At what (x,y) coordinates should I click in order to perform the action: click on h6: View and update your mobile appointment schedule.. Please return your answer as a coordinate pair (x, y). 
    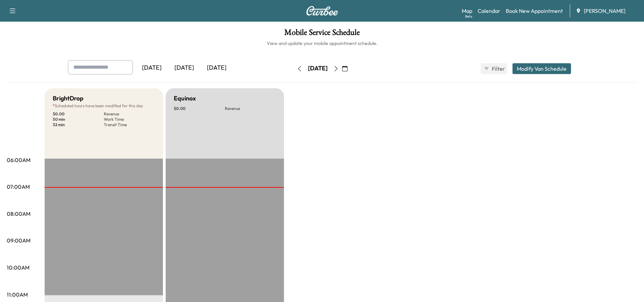
    Looking at the image, I should click on (322, 43).